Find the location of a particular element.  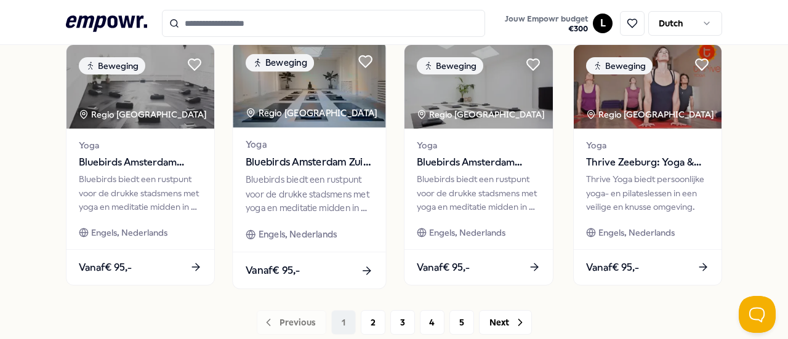

button: 3 is located at coordinates (403, 323).